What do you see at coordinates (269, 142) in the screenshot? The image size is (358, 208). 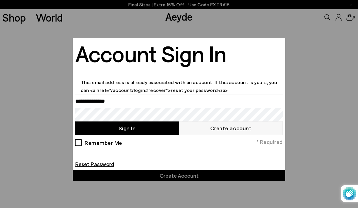 I see `span: * Required` at bounding box center [269, 142].